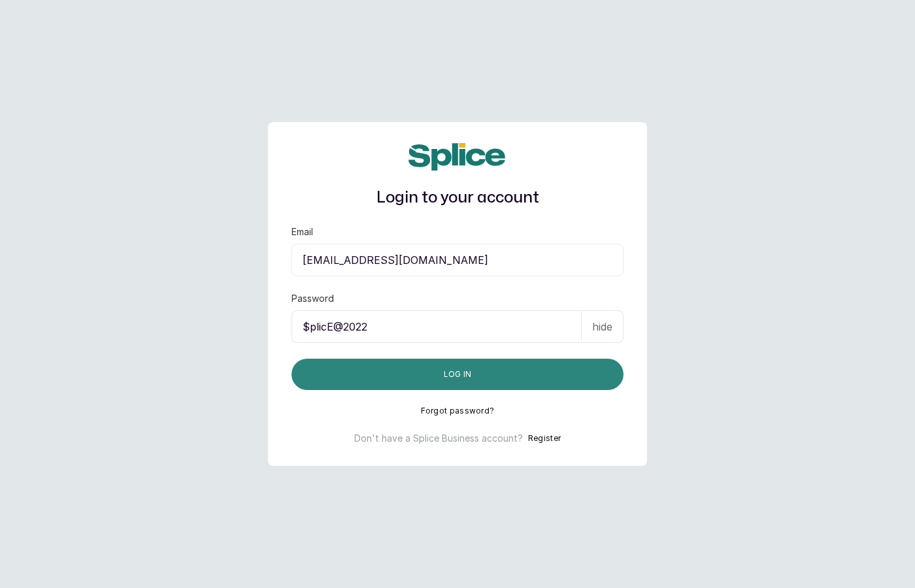  Describe the element at coordinates (602, 326) in the screenshot. I see `p: hide` at that location.